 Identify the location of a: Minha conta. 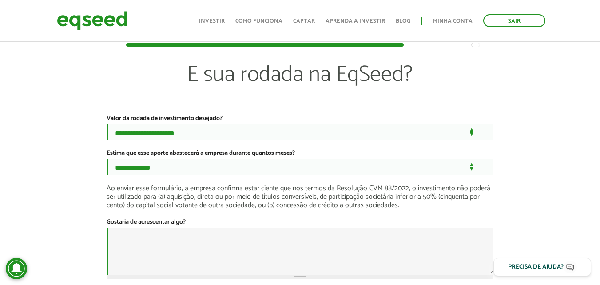
(453, 21).